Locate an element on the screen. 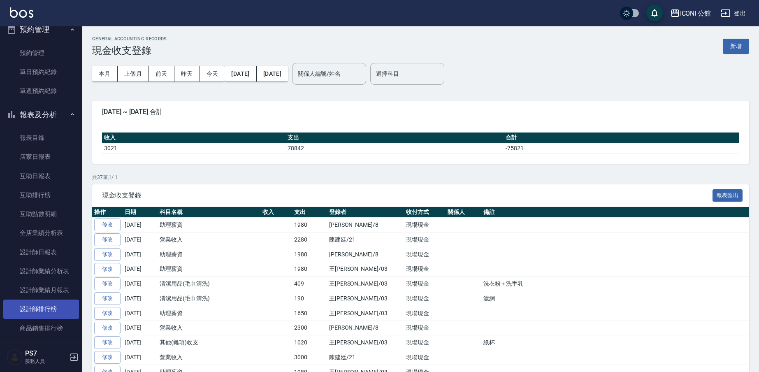 The height and width of the screenshot is (372, 759). a: 設計師排行榜 is located at coordinates (41, 309).